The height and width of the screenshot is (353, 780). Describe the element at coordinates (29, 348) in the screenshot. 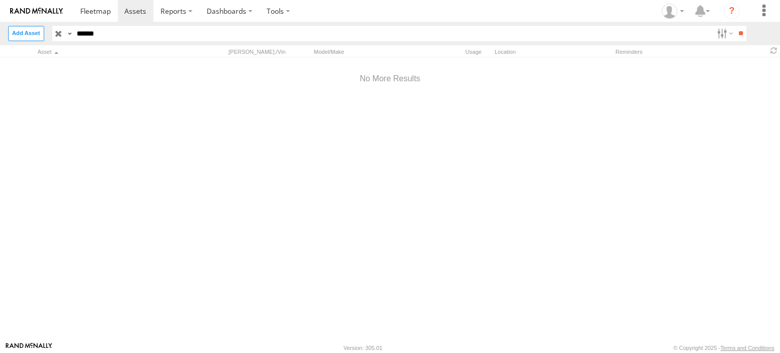

I see `a: Visit our Website` at that location.